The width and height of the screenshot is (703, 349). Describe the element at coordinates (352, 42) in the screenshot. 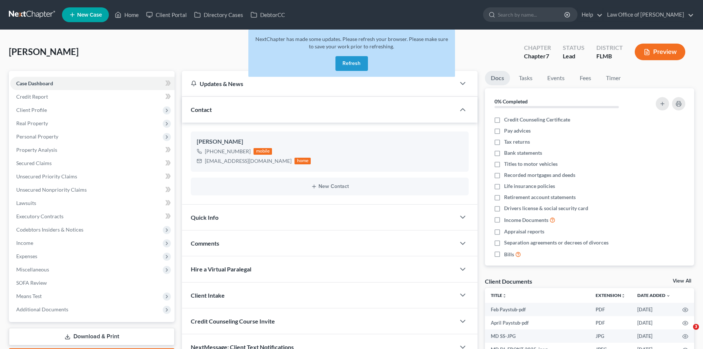

I see `span: NextChapter has made some updates. Please refresh your browser. Please make sure to save your wor...` at that location.